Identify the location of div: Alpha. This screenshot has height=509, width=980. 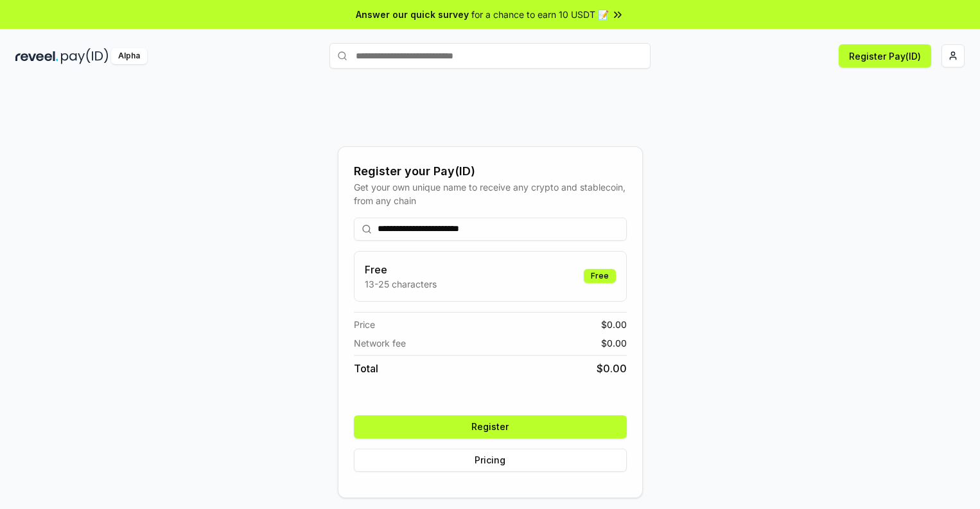
(129, 56).